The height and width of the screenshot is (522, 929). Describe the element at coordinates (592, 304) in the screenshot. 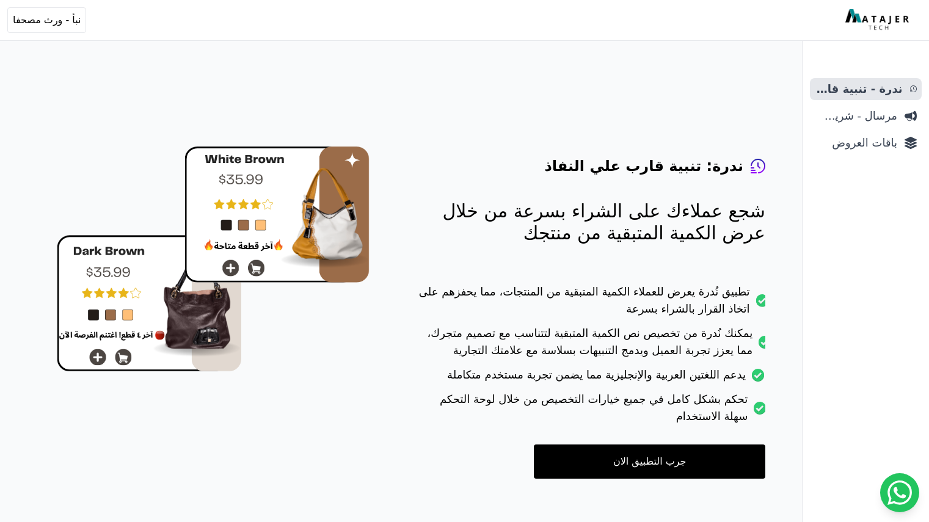

I see `li: تطبيق نُدرة يعرض للعملاء الكمية المتبقية من المنتجات، مما يحفزهم على اتخاذ القرار بالشراء بسرعة` at that location.